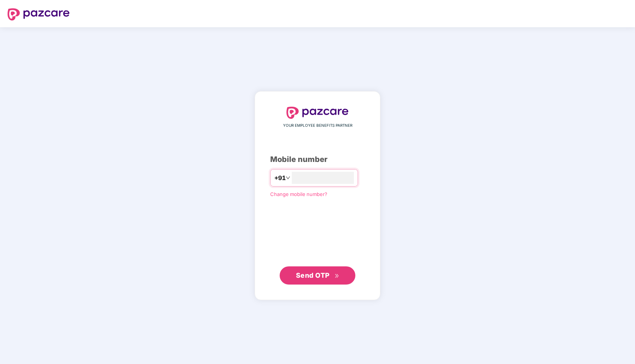 This screenshot has height=364, width=635. I want to click on button: Send OTPdouble-right, so click(318, 276).